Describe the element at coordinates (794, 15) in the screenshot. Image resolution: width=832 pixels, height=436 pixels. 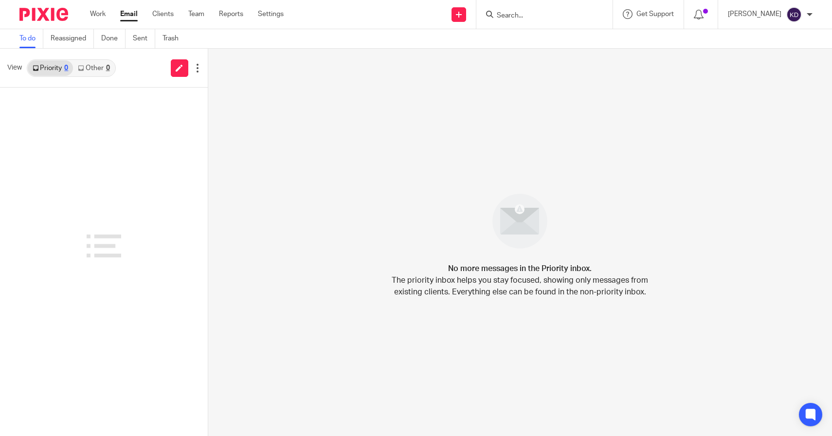
I see `img: svg%3E` at that location.